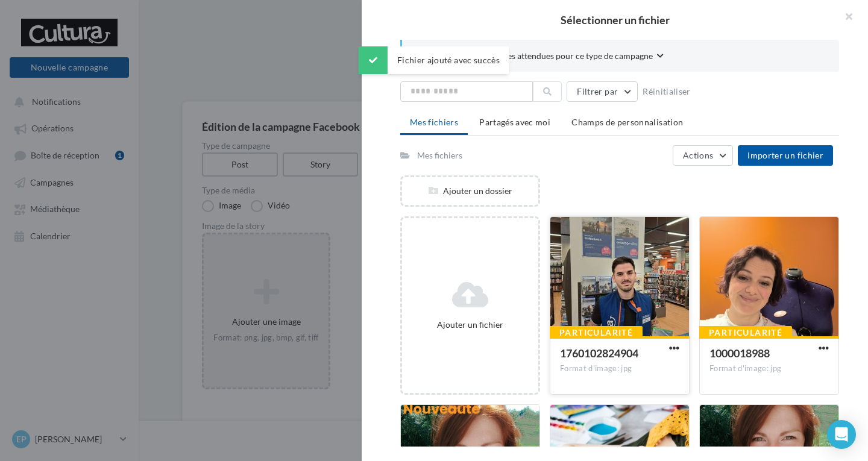 The image size is (868, 461). I want to click on button: Réinitialiser, so click(667, 92).